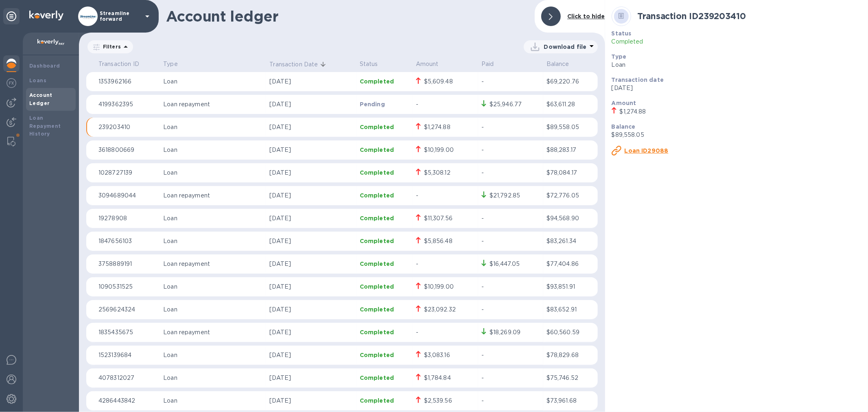 The height and width of the screenshot is (412, 868). Describe the element at coordinates (505, 332) in the screenshot. I see `div: $18,269.09` at that location.